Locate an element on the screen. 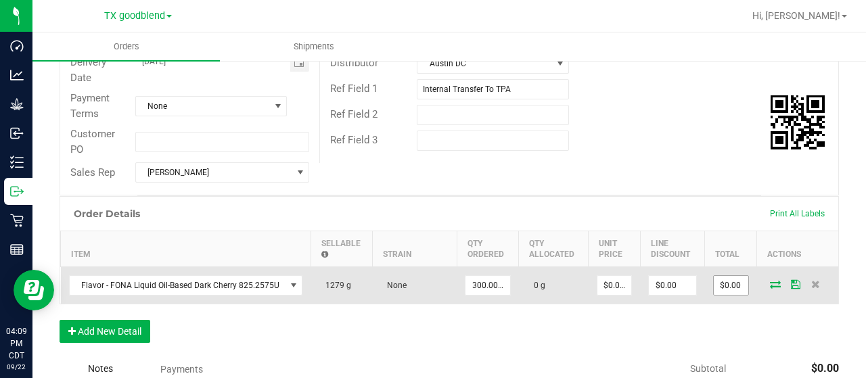 This screenshot has height=378, width=866. th: Actions is located at coordinates (797, 249).